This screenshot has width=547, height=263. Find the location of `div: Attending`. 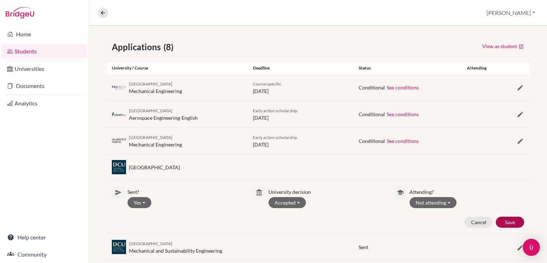

div: Attending is located at coordinates (477, 68).